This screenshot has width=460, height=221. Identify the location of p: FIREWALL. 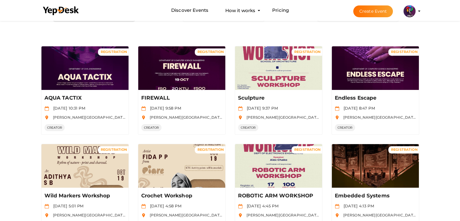
(181, 98).